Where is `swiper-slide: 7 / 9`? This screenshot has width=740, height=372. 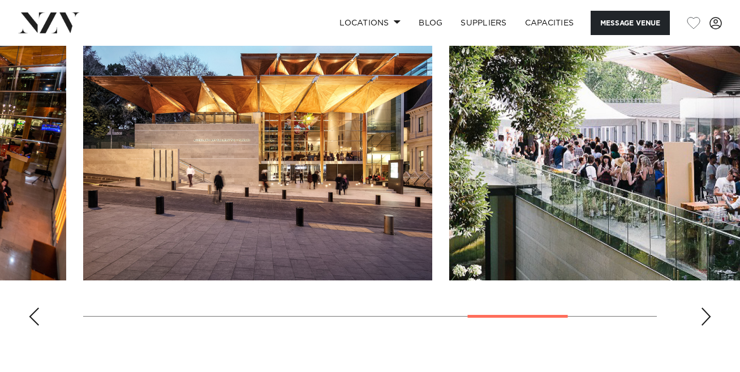
swiper-slide: 7 / 9 is located at coordinates (257, 152).